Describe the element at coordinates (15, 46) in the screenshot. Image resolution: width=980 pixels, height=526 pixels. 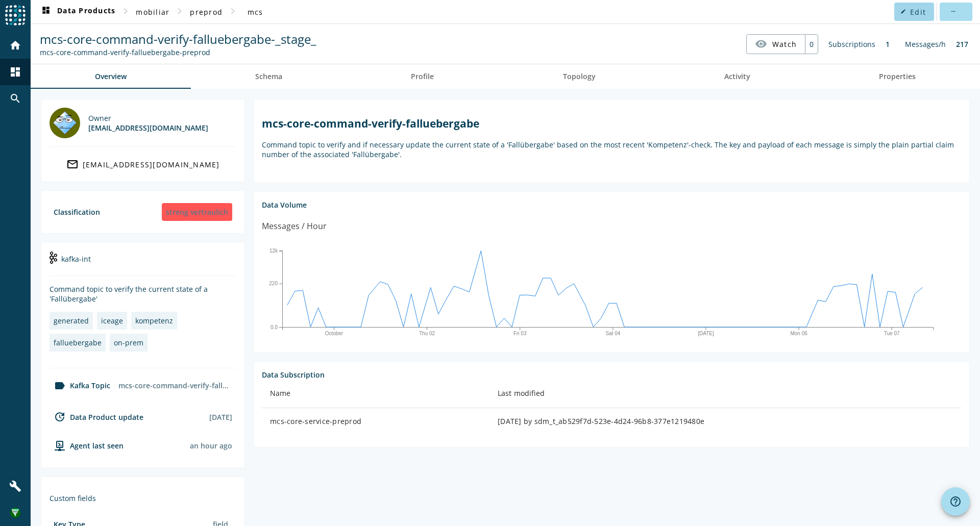
I see `mat-icon: home` at that location.